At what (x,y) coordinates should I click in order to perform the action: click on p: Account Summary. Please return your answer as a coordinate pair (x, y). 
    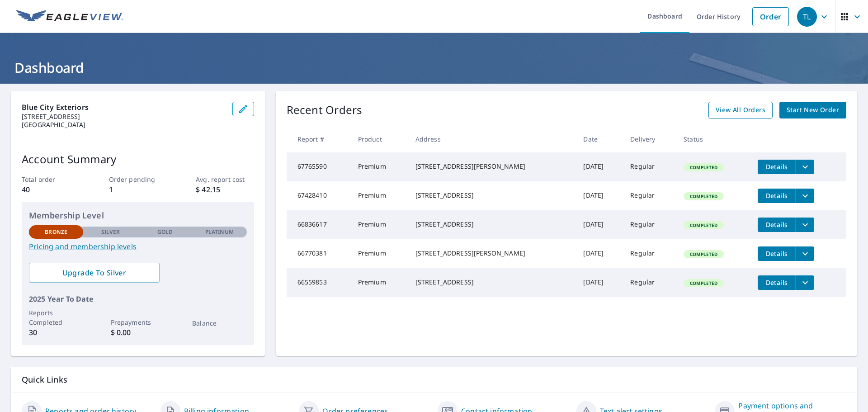
    Looking at the image, I should click on (138, 159).